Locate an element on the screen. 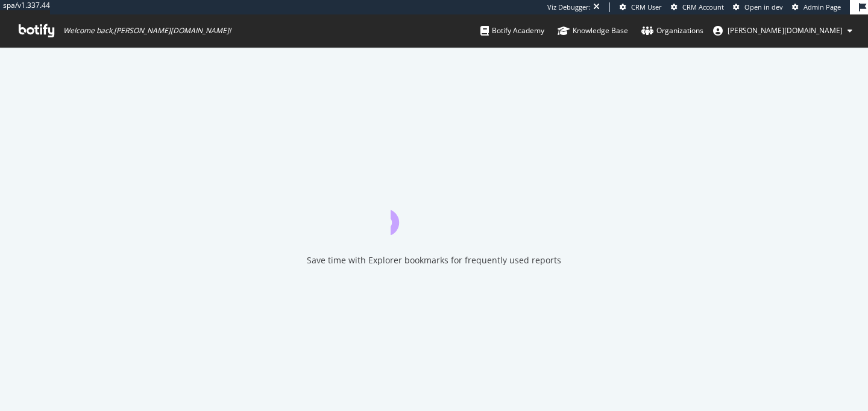 This screenshot has height=411, width=868. span: Open in dev is located at coordinates (764, 7).